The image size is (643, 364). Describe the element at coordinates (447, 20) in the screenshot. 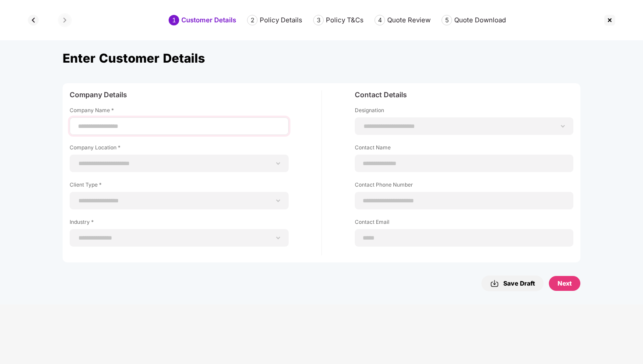

I see `div: 5` at that location.